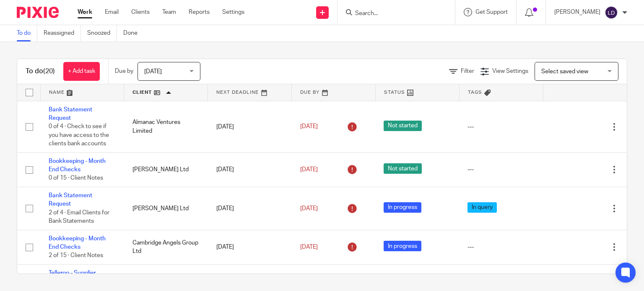 This screenshot has width=644, height=291. Describe the element at coordinates (49, 71) in the screenshot. I see `span: (20)` at that location.